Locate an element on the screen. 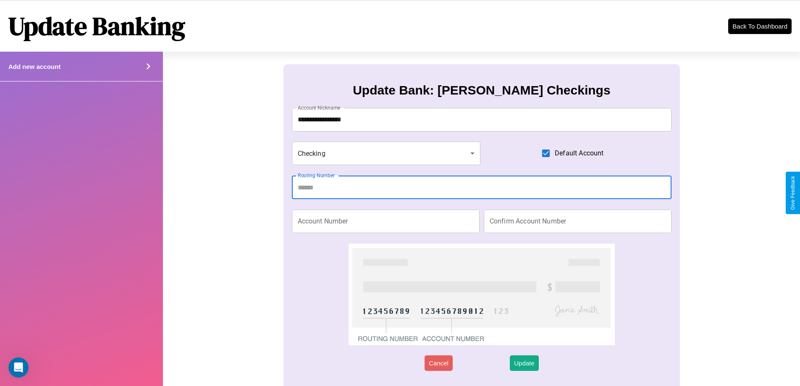 The width and height of the screenshot is (800, 386). button: Update is located at coordinates (524, 363).